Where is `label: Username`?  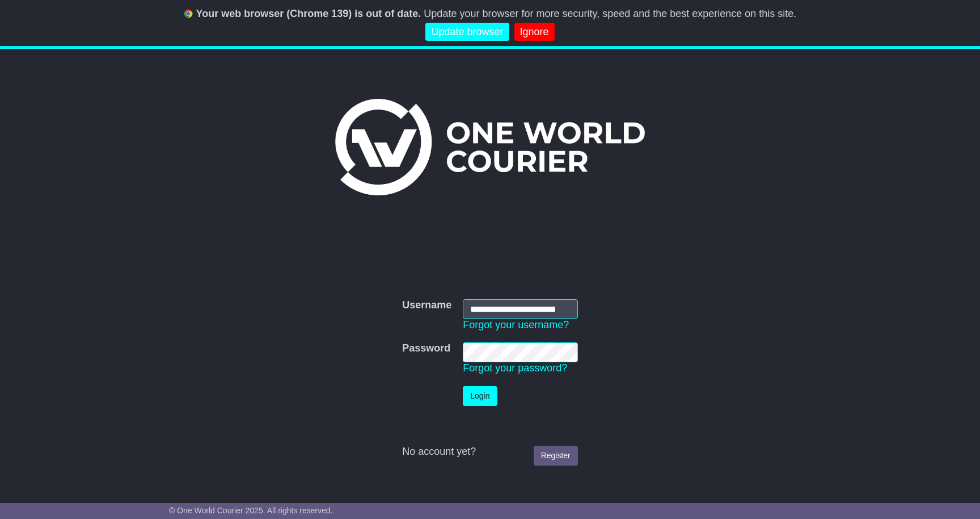 label: Username is located at coordinates (427, 305).